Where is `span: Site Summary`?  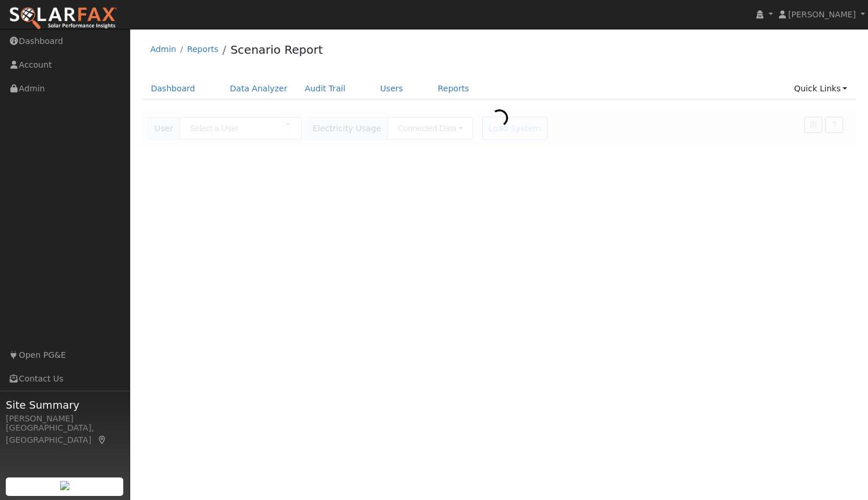 span: Site Summary is located at coordinates (65, 405).